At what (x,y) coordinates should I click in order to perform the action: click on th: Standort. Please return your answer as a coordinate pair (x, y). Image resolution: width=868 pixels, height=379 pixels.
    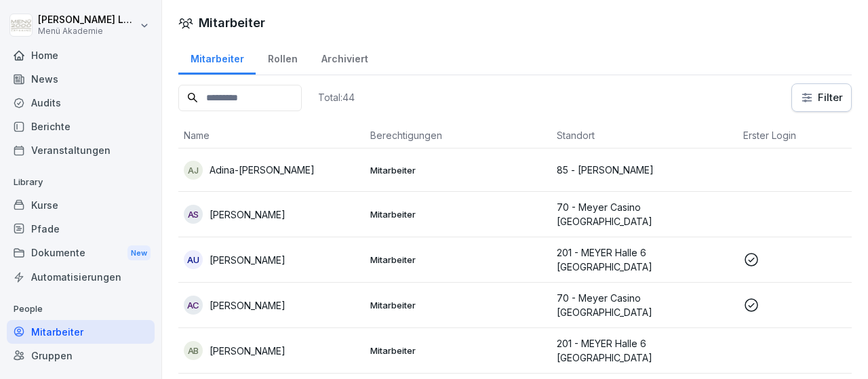
    Looking at the image, I should click on (644, 135).